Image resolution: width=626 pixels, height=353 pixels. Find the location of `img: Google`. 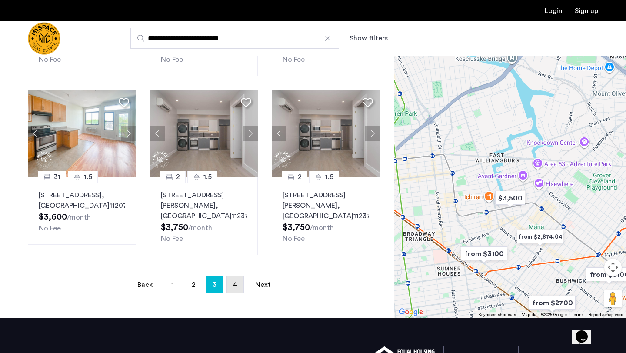

img: Google is located at coordinates (411, 312).